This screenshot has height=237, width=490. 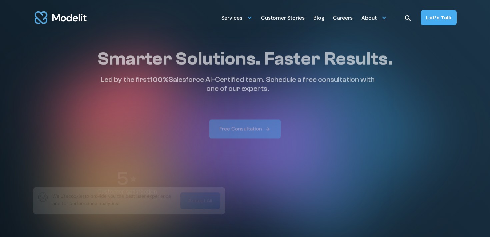 I want to click on img: Stars, so click(x=133, y=179).